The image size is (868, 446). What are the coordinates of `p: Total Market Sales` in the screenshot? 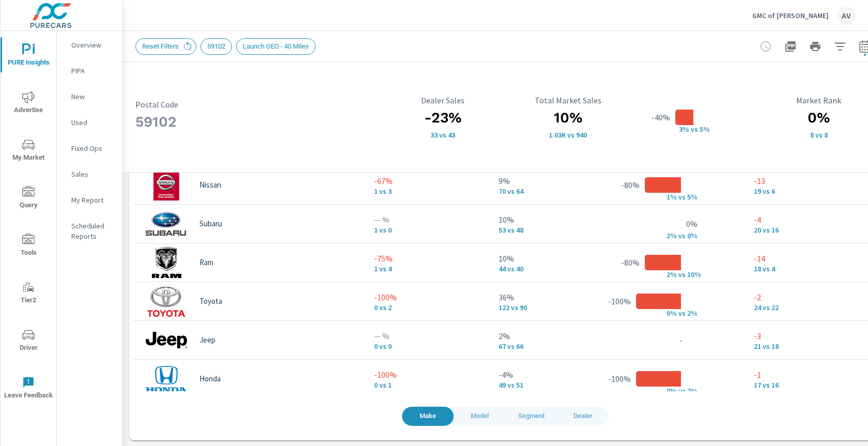 It's located at (568, 100).